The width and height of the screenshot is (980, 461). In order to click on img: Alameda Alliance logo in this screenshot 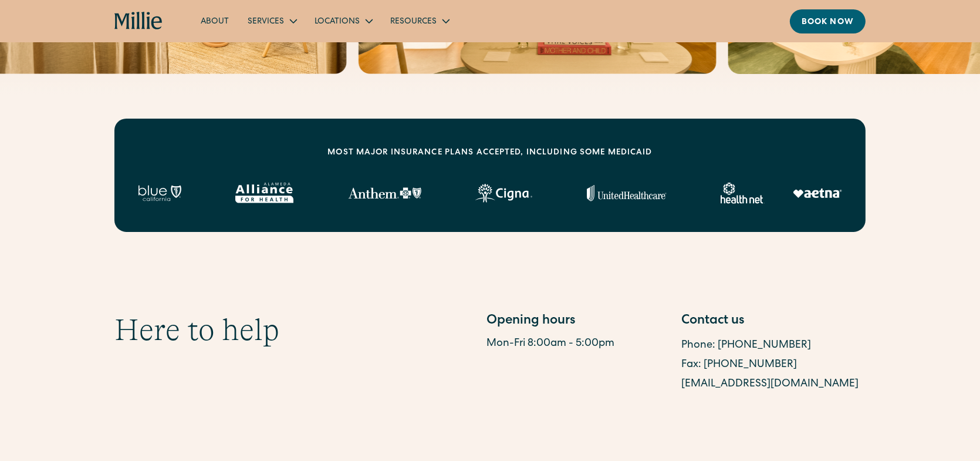, I will do `click(264, 193)`.